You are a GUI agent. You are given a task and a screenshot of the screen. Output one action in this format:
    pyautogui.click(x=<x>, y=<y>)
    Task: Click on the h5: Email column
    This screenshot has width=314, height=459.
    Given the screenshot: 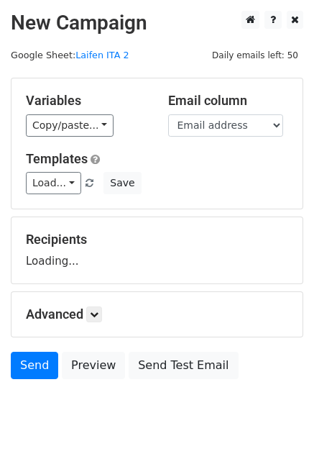 What is the action you would take?
    pyautogui.click(x=229, y=101)
    